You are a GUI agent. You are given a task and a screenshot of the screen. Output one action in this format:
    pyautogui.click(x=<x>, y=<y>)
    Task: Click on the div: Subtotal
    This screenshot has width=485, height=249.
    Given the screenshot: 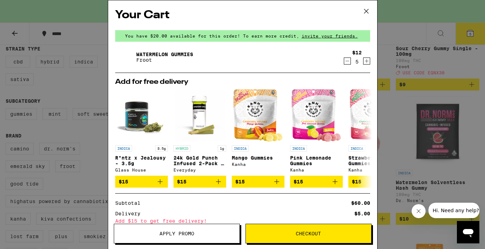 What is the action you would take?
    pyautogui.click(x=130, y=203)
    